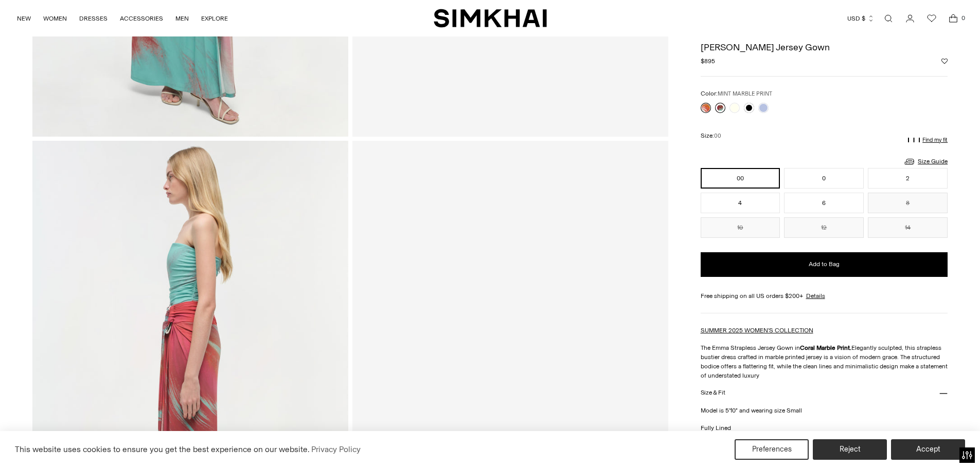 The image size is (980, 468). I want to click on button: Accept, so click(928, 450).